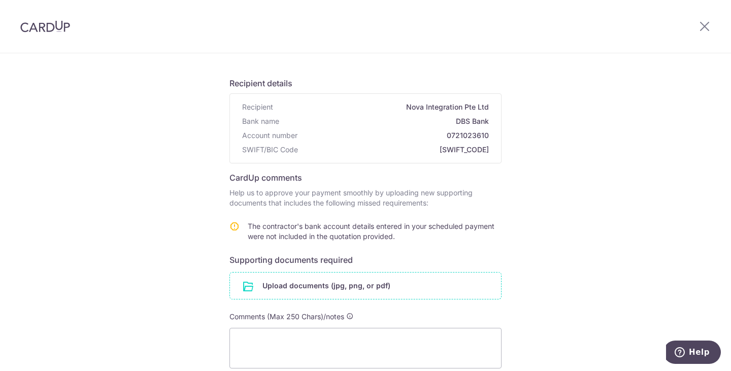  What do you see at coordinates (257, 107) in the screenshot?
I see `span: Recipient` at bounding box center [257, 107].